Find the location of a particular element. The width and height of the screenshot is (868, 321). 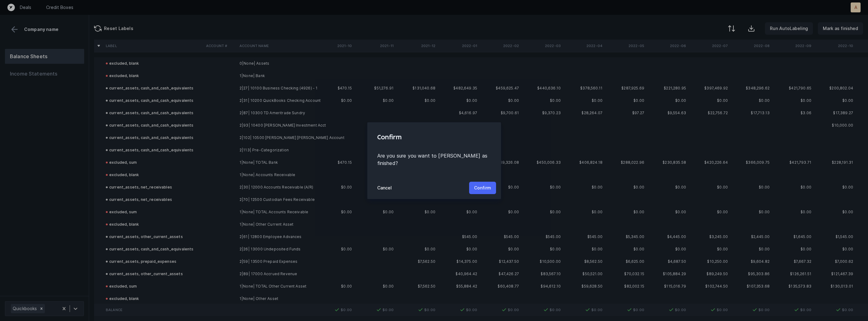

button: Confirm is located at coordinates (483, 188).